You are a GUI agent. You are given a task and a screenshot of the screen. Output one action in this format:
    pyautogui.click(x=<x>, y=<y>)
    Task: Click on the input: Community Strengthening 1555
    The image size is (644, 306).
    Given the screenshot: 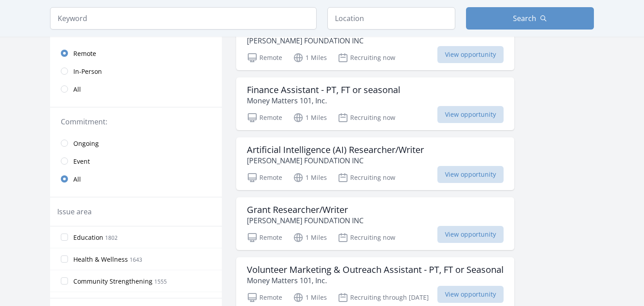 What is the action you would take?
    pyautogui.click(x=64, y=280)
    